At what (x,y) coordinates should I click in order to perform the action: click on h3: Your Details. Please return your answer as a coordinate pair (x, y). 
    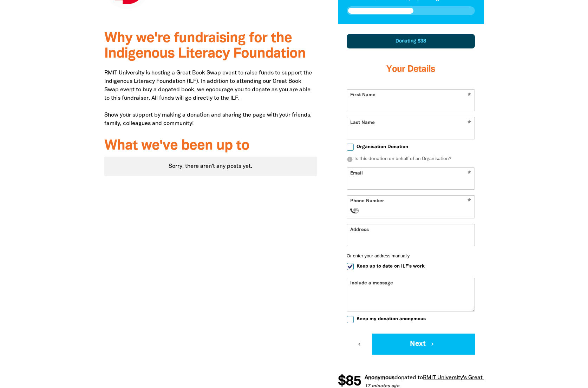
    Looking at the image, I should click on (411, 69).